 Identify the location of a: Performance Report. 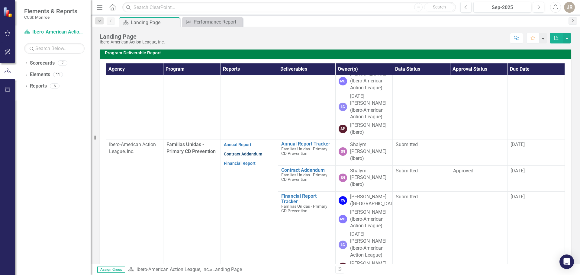
(212, 22).